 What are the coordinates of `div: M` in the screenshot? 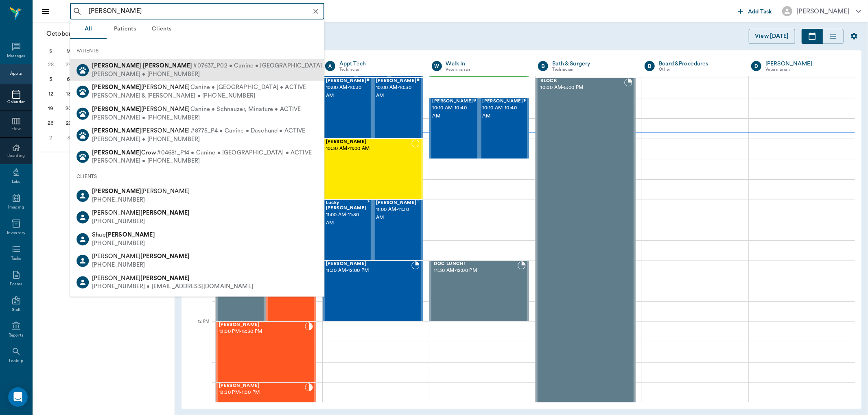 It's located at (69, 51).